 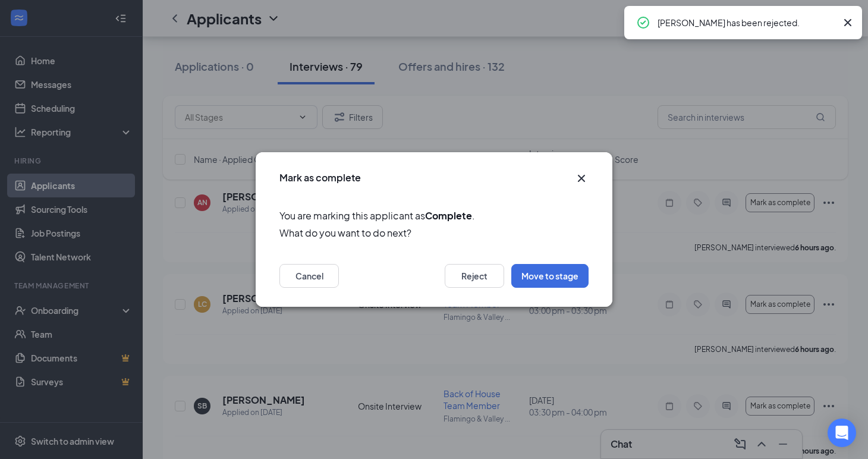 What do you see at coordinates (550, 276) in the screenshot?
I see `button: Move to stage` at bounding box center [550, 276].